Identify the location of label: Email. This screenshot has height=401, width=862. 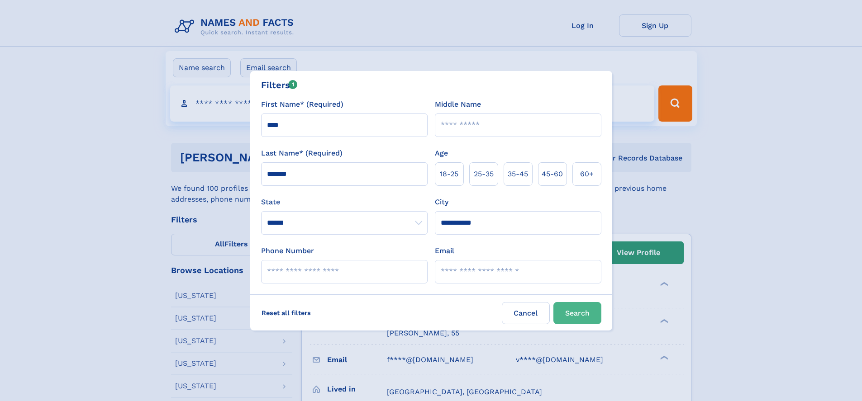
(444, 251).